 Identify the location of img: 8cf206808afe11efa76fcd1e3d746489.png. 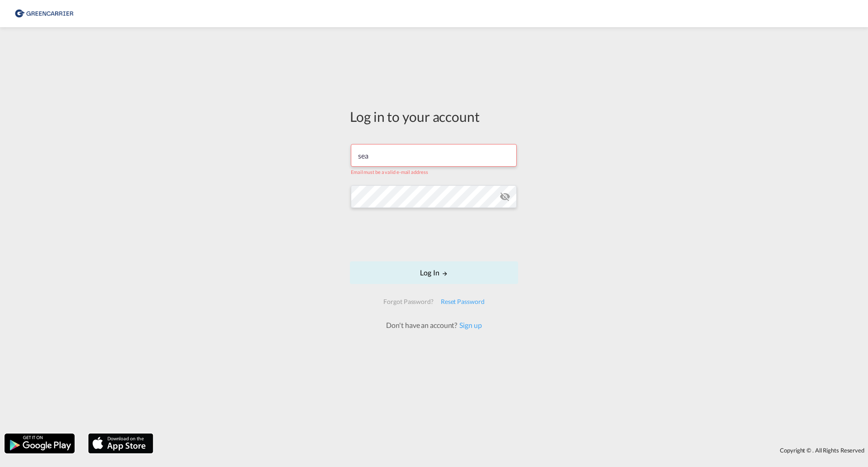
(44, 14).